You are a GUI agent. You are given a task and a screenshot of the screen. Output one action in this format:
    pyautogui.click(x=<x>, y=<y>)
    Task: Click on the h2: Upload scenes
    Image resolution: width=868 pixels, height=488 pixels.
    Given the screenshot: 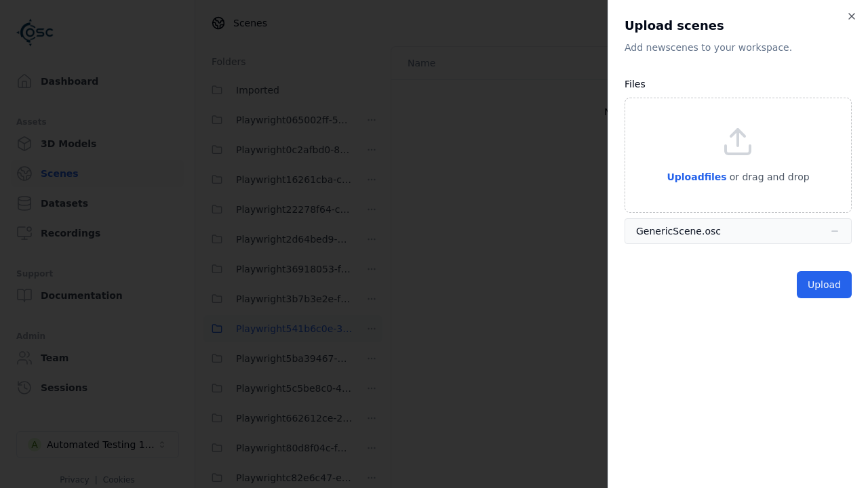 What is the action you would take?
    pyautogui.click(x=738, y=26)
    